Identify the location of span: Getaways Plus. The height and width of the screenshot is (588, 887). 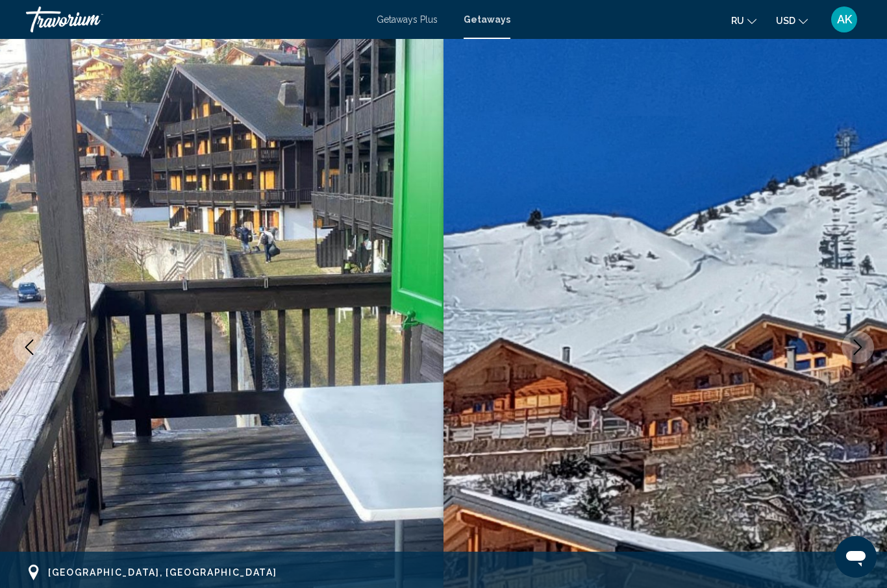
(407, 19).